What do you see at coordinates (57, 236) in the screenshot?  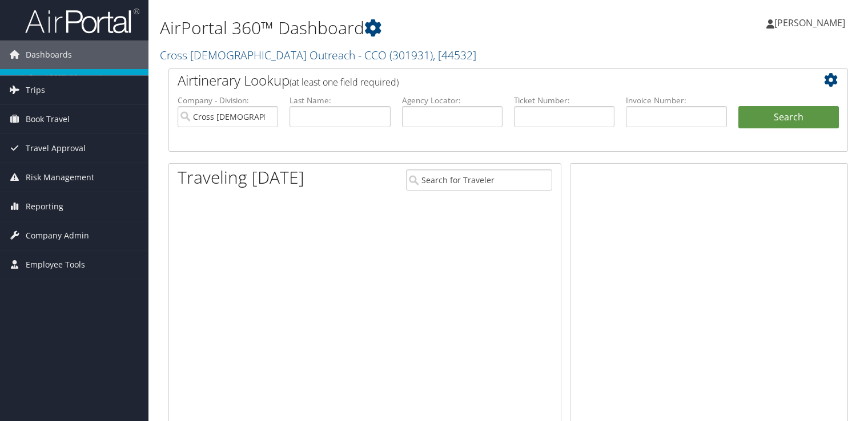 I see `span: Company Admin` at bounding box center [57, 236].